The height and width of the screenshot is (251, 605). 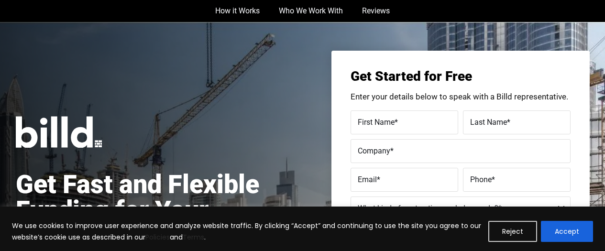 What do you see at coordinates (567, 231) in the screenshot?
I see `button: Accept` at bounding box center [567, 231].